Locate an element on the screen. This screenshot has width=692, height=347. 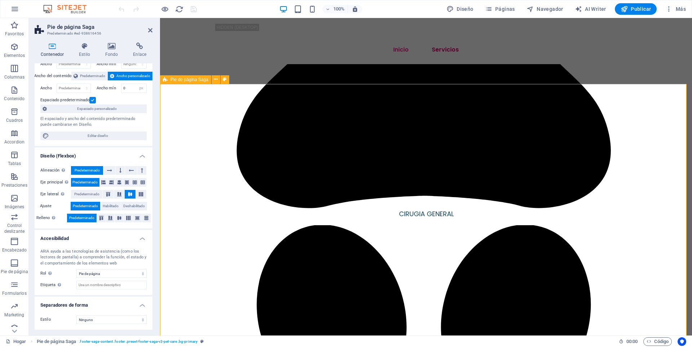
label: Relleno is located at coordinates (52, 218).